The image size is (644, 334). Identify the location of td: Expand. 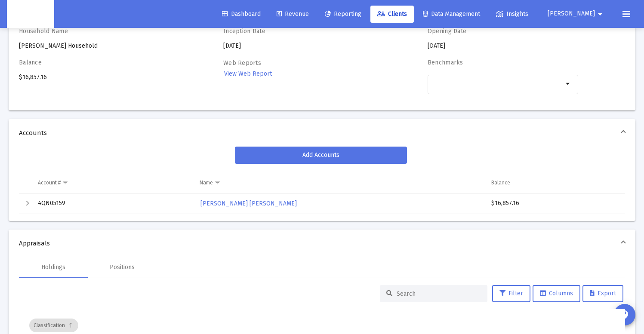
(25, 204).